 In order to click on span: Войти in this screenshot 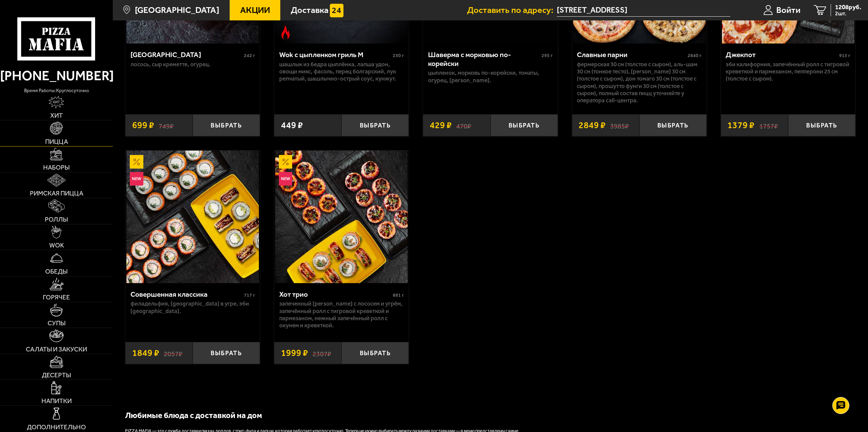, I will do `click(788, 10)`.